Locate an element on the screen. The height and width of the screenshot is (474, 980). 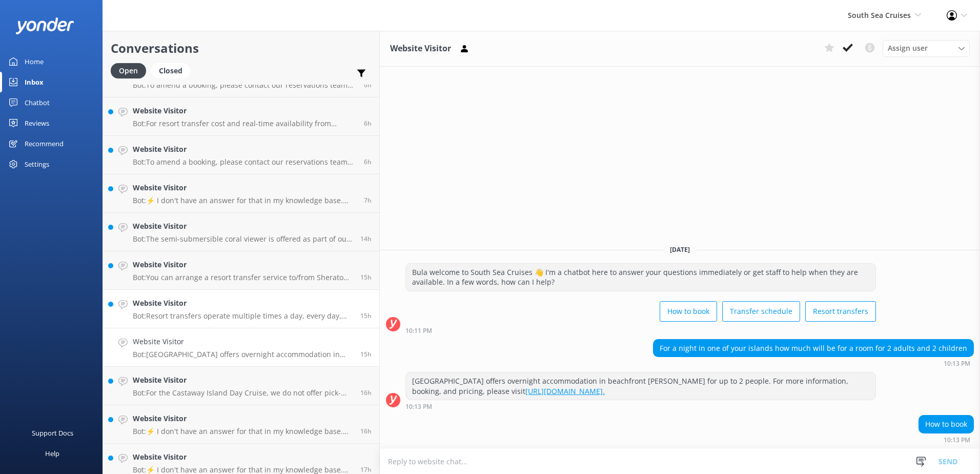
span: Sep 30 2025 08:35am (UTC +13:00) Pacific/Auckland is located at coordinates (368, 85).